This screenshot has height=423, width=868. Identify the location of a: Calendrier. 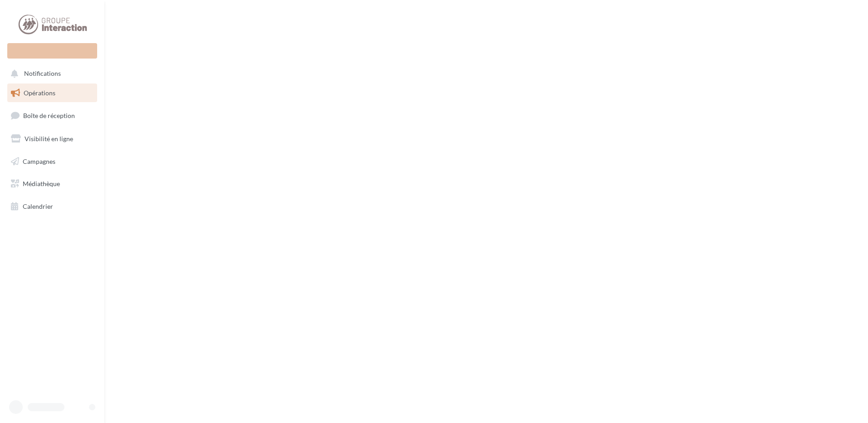
(52, 207).